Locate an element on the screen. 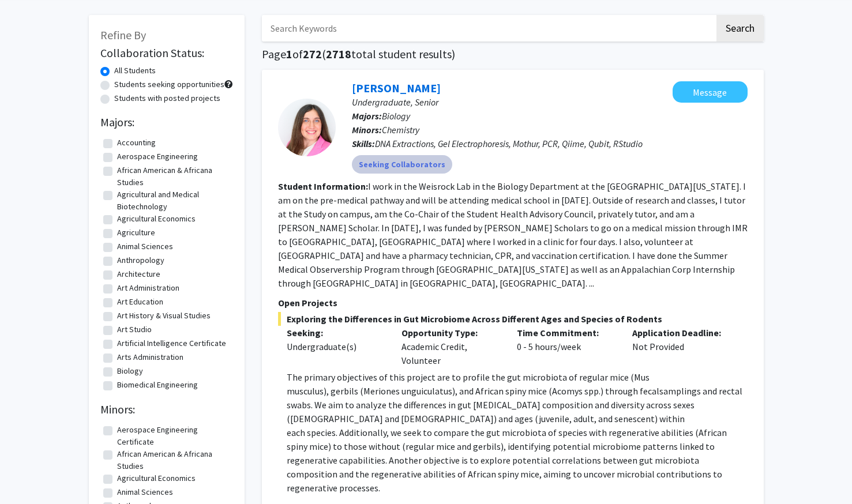 Image resolution: width=852 pixels, height=504 pixels. label: Biomedical Engineering is located at coordinates (158, 385).